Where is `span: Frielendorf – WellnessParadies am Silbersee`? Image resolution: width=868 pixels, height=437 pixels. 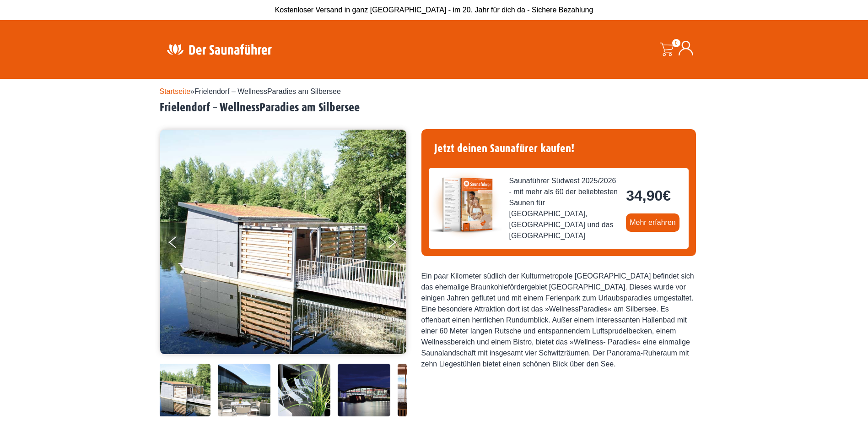 span: Frielendorf – WellnessParadies am Silbersee is located at coordinates (268, 91).